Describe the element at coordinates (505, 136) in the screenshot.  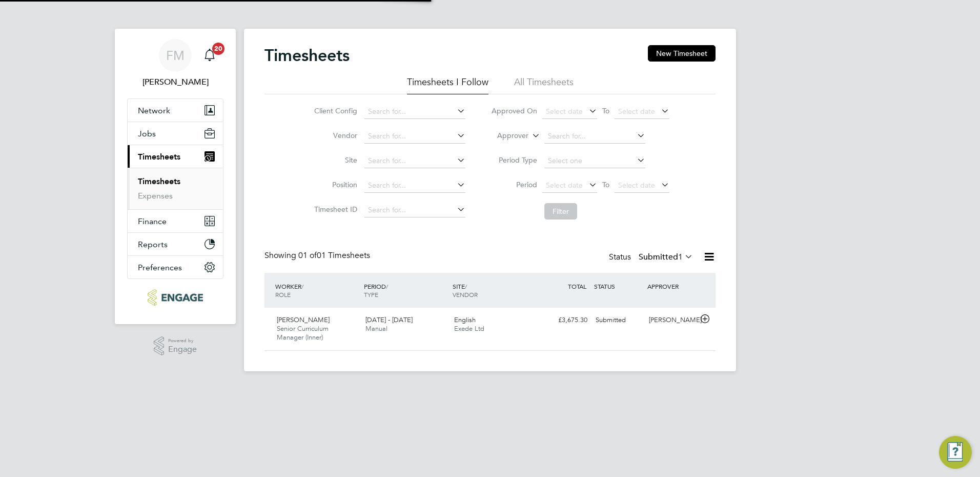
I see `label: Approver` at that location.